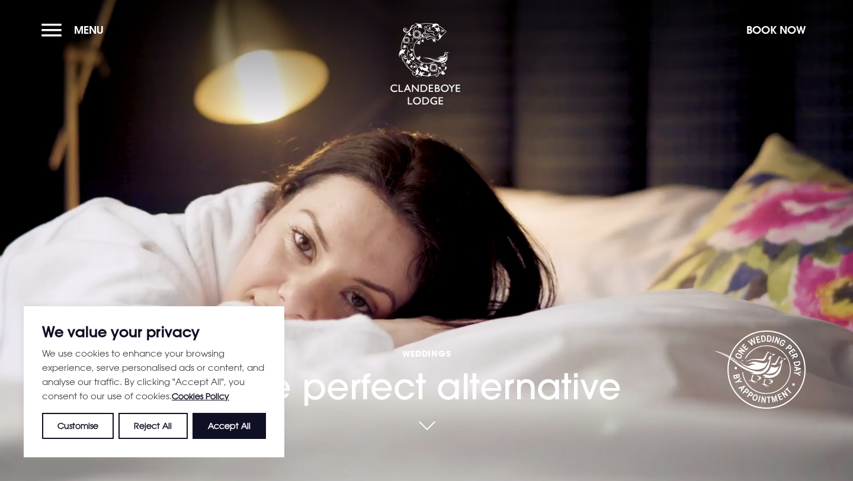 This screenshot has height=481, width=853. Describe the element at coordinates (75, 30) in the screenshot. I see `button: Menu` at that location.